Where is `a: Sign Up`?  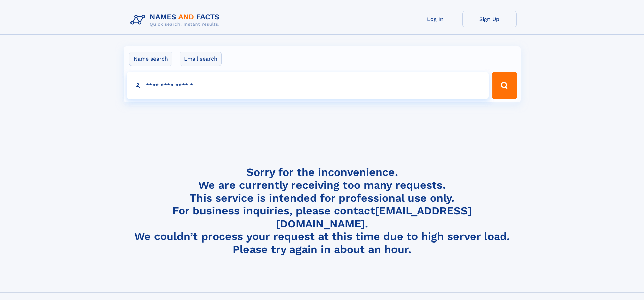
a: Sign Up is located at coordinates (489, 19).